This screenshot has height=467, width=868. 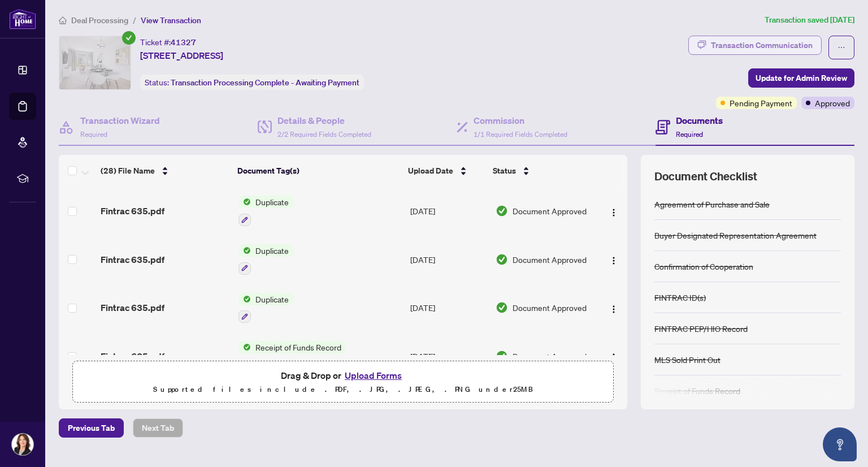 What do you see at coordinates (504, 171) in the screenshot?
I see `span: Status` at bounding box center [504, 171].